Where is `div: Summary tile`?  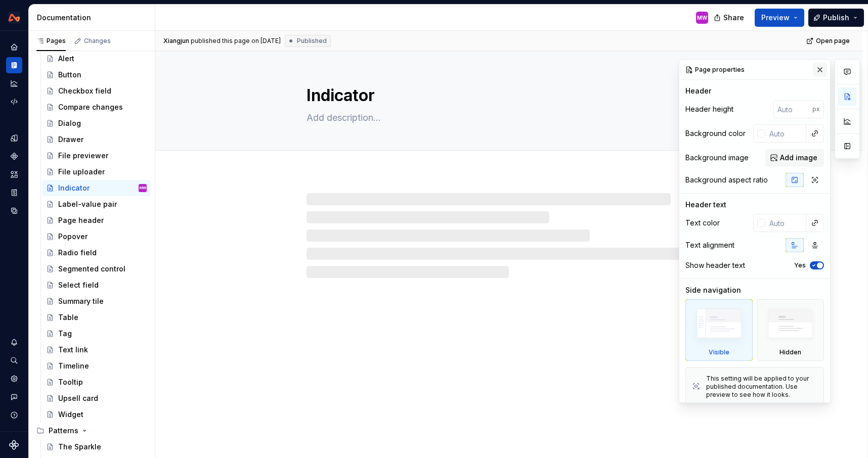
div: Summary tile is located at coordinates (81, 301).